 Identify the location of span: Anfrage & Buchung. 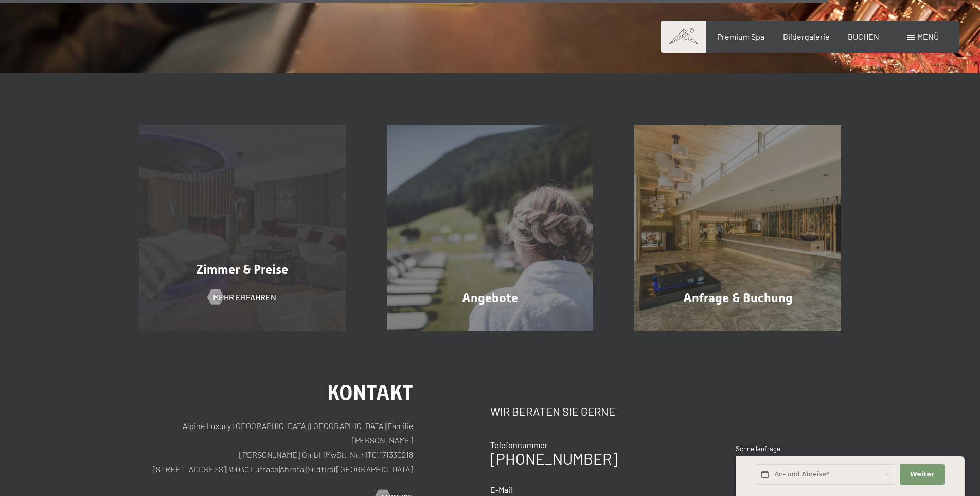
(738, 298).